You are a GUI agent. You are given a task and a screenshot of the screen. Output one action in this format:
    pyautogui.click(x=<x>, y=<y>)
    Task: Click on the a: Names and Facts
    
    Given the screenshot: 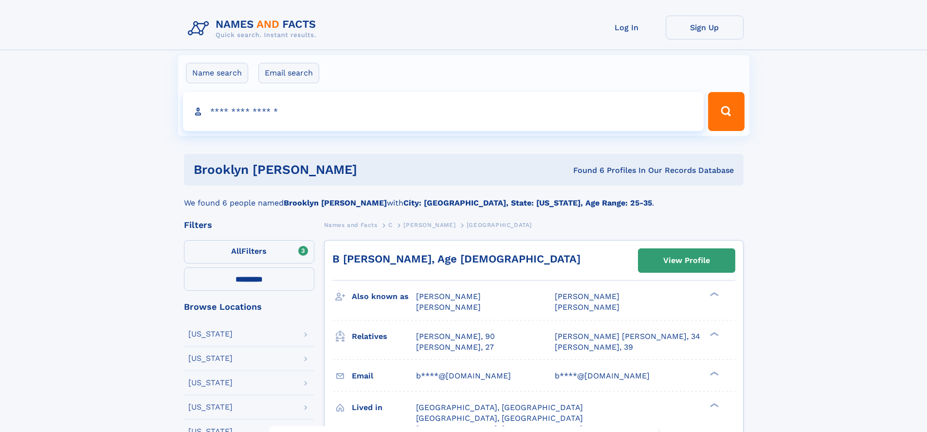 What is the action you would take?
    pyautogui.click(x=351, y=224)
    